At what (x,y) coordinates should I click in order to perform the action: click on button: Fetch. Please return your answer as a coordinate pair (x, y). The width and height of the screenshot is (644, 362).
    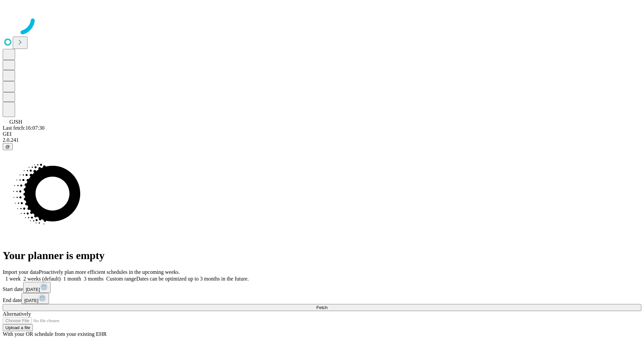
    Looking at the image, I should click on (322, 308).